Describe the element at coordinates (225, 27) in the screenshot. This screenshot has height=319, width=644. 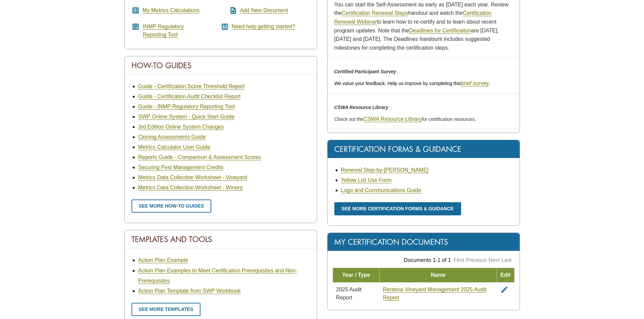
I see `i: help_center` at that location.